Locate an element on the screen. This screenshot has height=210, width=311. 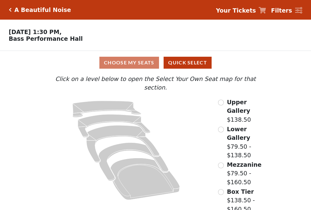
label: $138.50 is located at coordinates (248, 111).